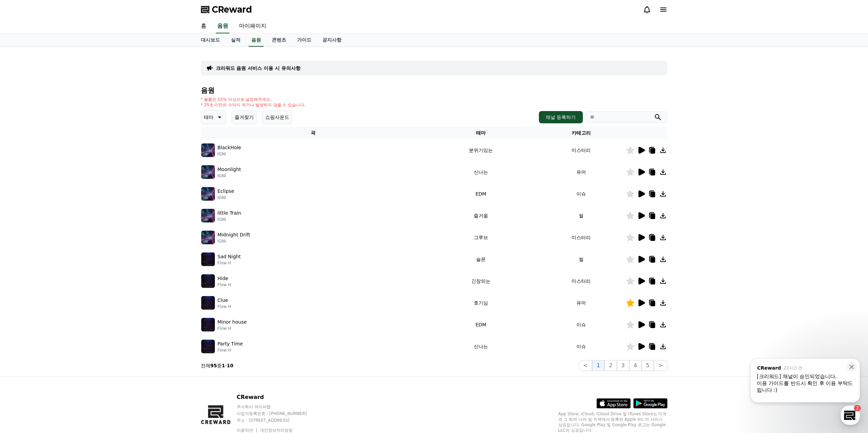 The width and height of the screenshot is (868, 433). What do you see at coordinates (613, 422) in the screenshot?
I see `p: App Store, iCloud, iCloud Drive 및 iTunes Store는 미국과 그 밖의 나라 및 지역에서 등록된 Apple Inc.의 서비스 상표입니다. Goo...` at bounding box center [613, 422].